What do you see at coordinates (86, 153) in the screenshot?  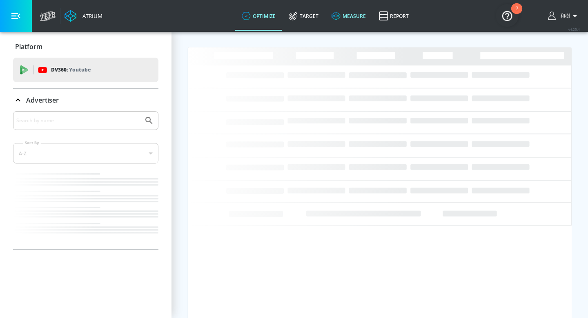 I see `div: A-Z` at bounding box center [86, 153].